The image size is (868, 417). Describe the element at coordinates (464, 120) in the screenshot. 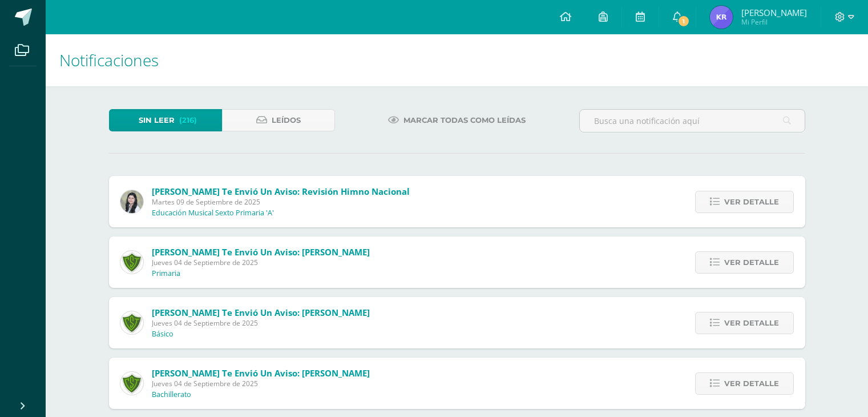

I see `span: Marcar todas como leídas` at that location.